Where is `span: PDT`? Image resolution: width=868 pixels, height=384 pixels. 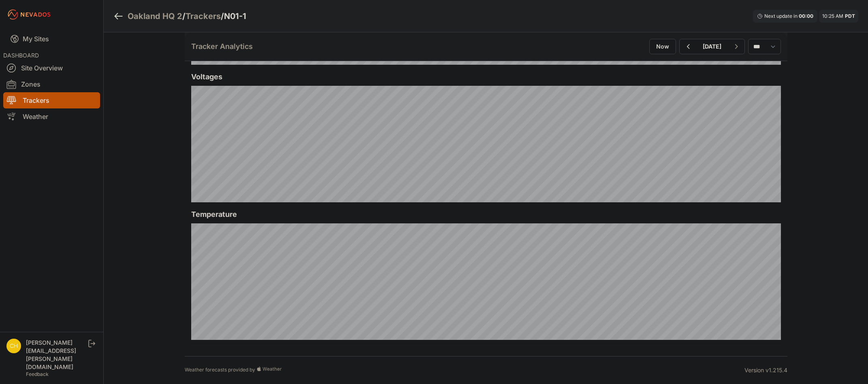
span: PDT is located at coordinates (850, 16).